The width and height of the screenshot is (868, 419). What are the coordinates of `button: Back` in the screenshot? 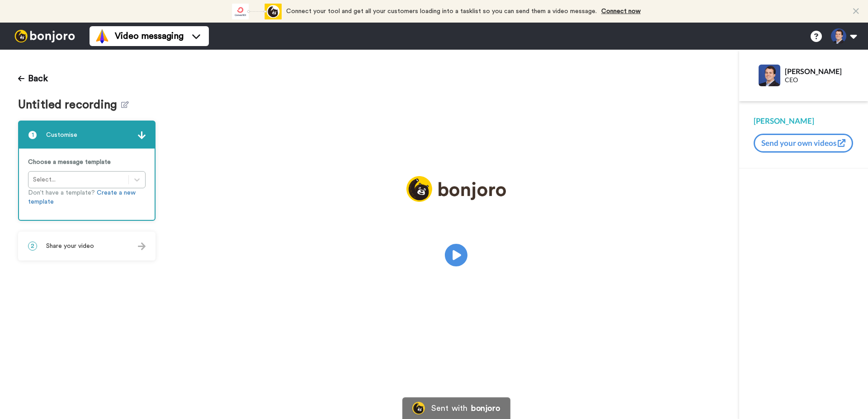 It's located at (33, 79).